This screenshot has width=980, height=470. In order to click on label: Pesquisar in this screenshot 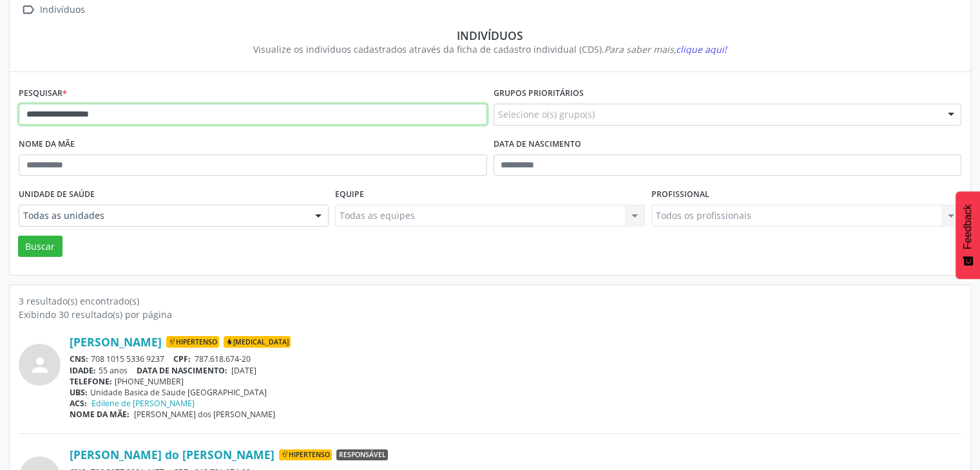, I will do `click(43, 93)`.